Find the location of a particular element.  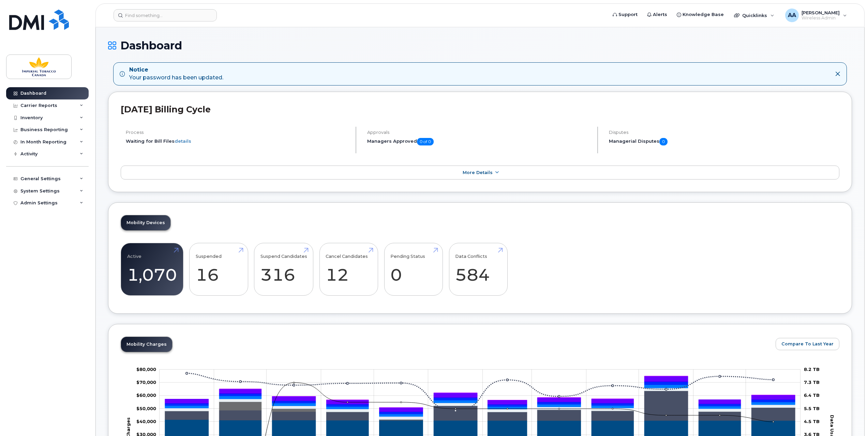

button: Compare To Last Year is located at coordinates (807, 344).